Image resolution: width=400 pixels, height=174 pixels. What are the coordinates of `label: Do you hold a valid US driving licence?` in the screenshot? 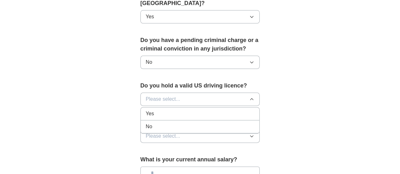 It's located at (200, 86).